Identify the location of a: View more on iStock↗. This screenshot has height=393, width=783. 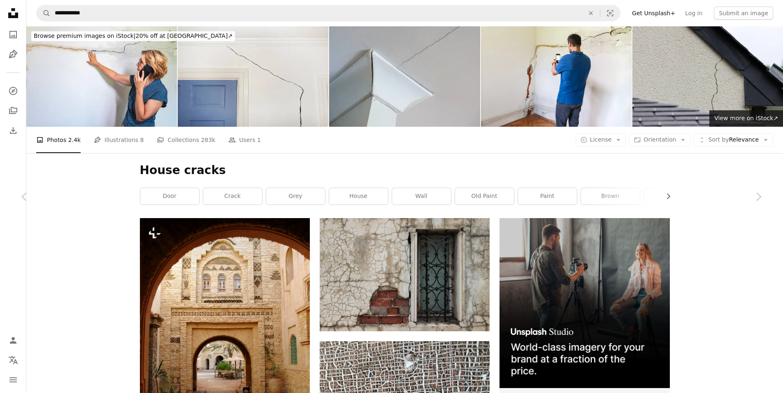
(746, 118).